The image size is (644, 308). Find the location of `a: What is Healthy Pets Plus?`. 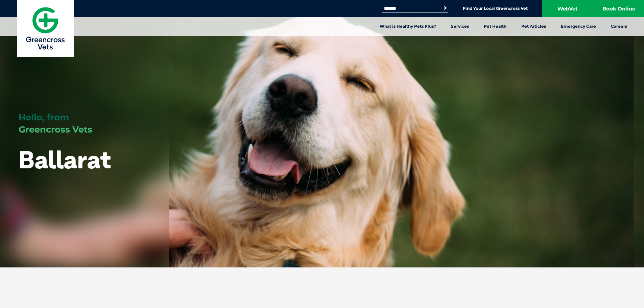

a: What is Healthy Pets Plus? is located at coordinates (408, 26).